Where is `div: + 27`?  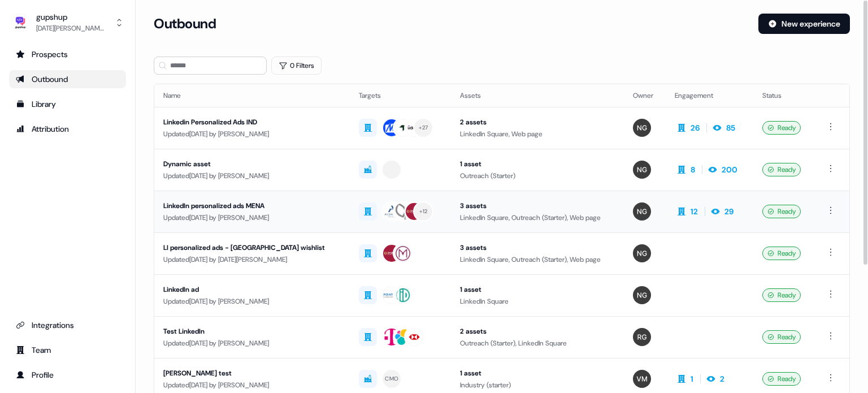
div: + 27 is located at coordinates (423, 128).